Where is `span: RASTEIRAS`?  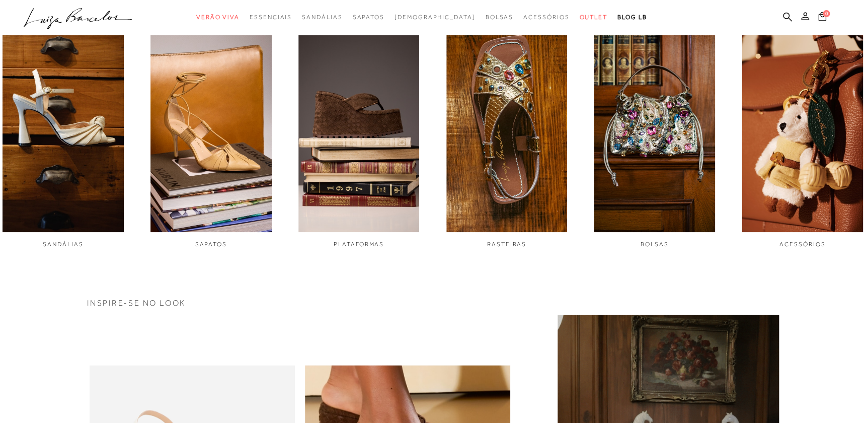 span: RASTEIRAS is located at coordinates (507, 244).